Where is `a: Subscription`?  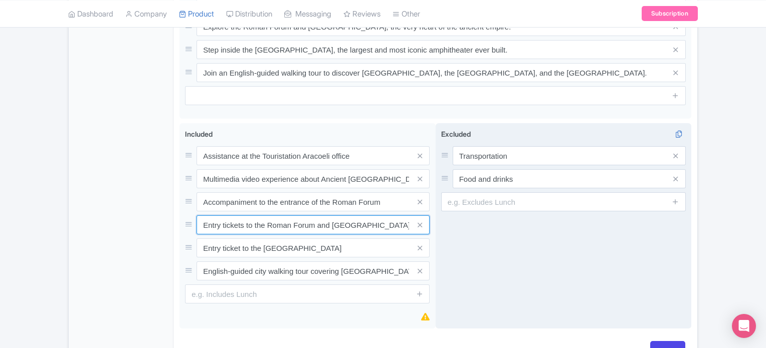 a: Subscription is located at coordinates (669, 14).